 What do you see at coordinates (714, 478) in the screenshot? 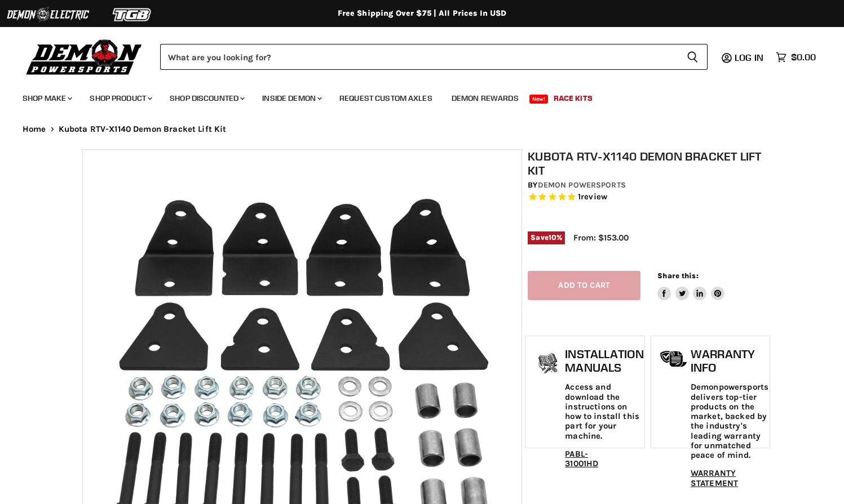
I see `a: WARRANTY STATEMENT` at bounding box center [714, 478].